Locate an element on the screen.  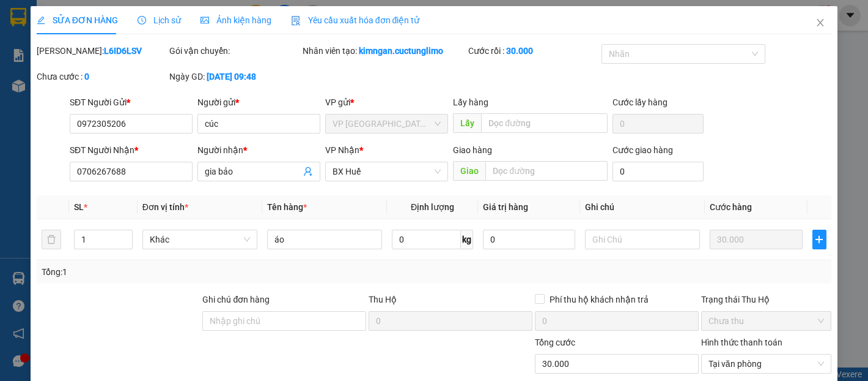
span: edit is located at coordinates (41, 20).